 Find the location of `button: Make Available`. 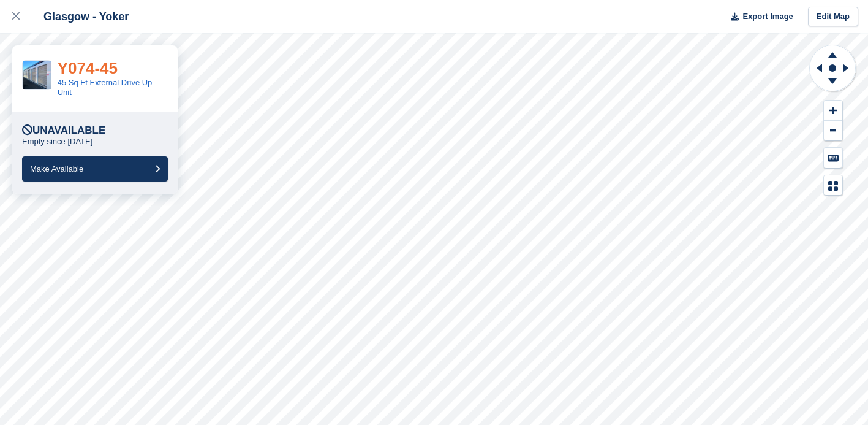

button: Make Available is located at coordinates (95, 169).